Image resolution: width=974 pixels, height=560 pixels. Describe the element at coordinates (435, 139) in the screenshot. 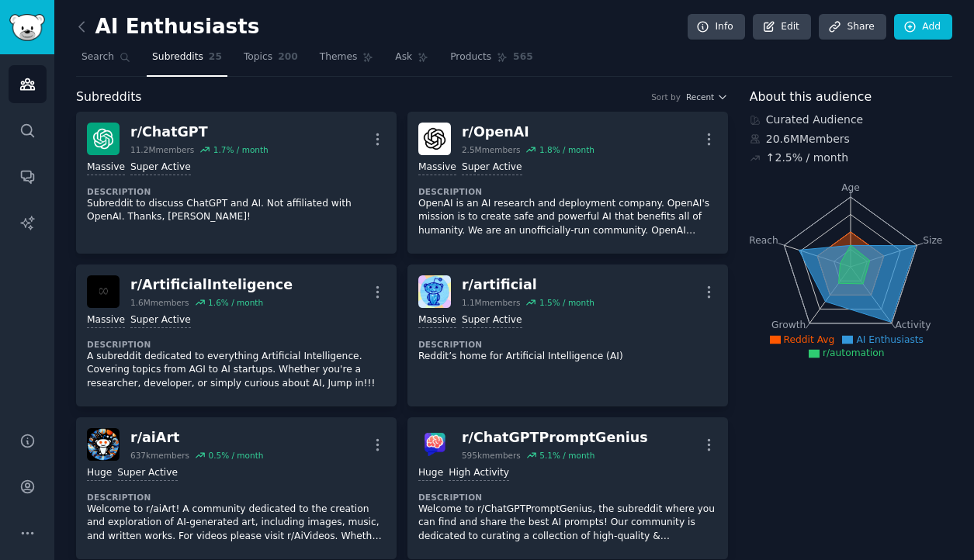

I see `img: OpenAI` at that location.